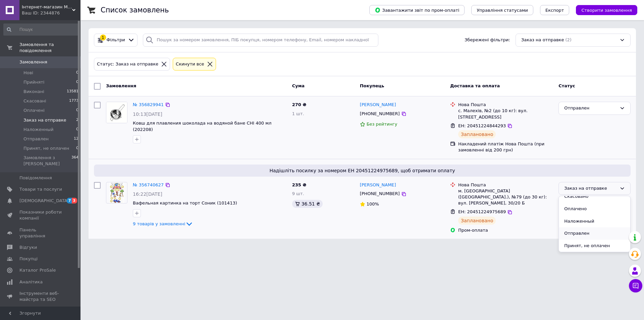  I want to click on button: Експорт, so click(555, 10).